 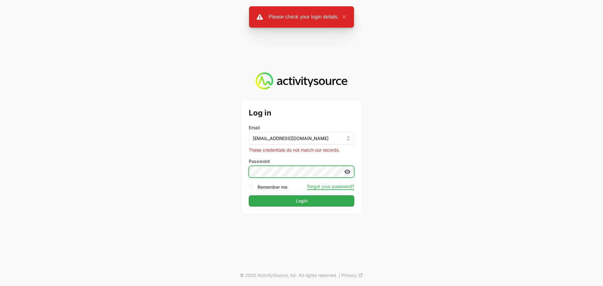 I want to click on a: Privacy, so click(x=352, y=276).